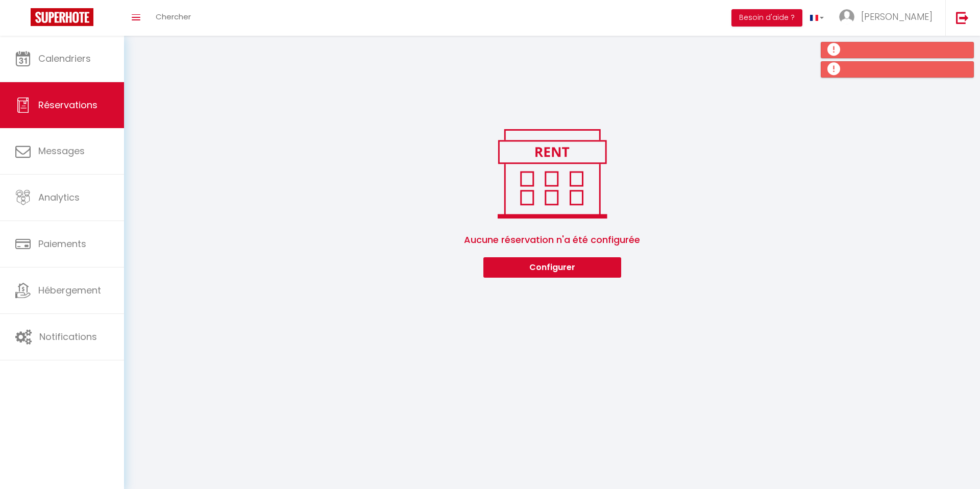 Image resolution: width=980 pixels, height=489 pixels. I want to click on span: Chercher, so click(173, 17).